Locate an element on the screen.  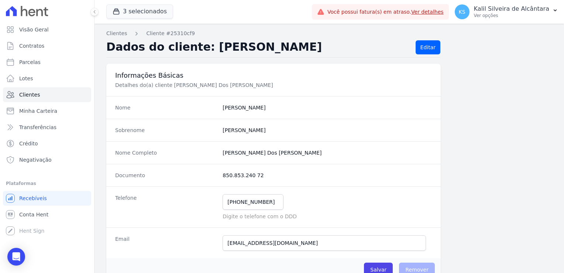
dt: Documento is located at coordinates (166, 175).